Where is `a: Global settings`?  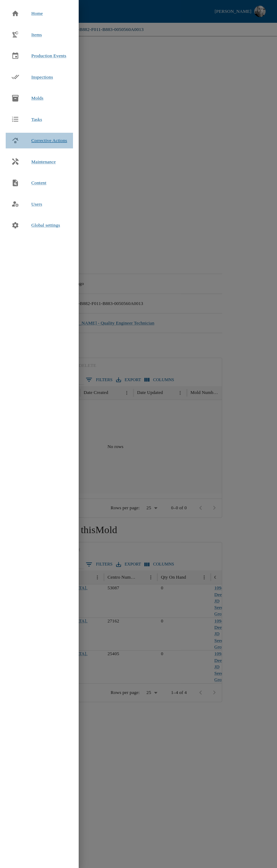
a: Global settings is located at coordinates (35, 225).